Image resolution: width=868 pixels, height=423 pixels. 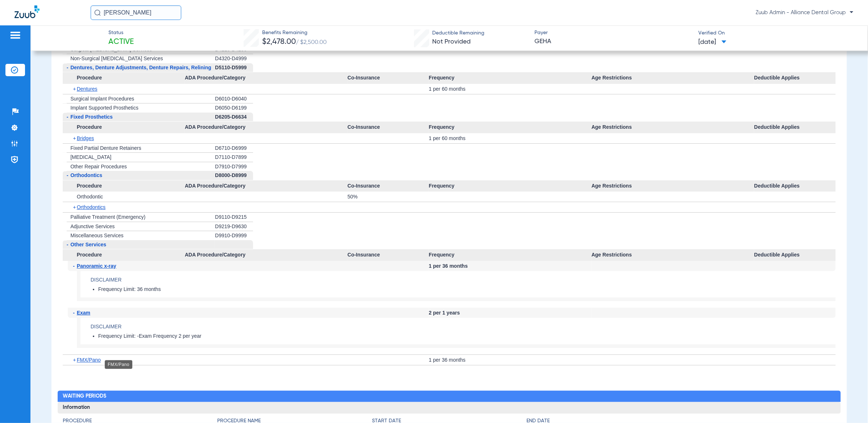 I want to click on span: Panoramic x-ray, so click(x=97, y=266).